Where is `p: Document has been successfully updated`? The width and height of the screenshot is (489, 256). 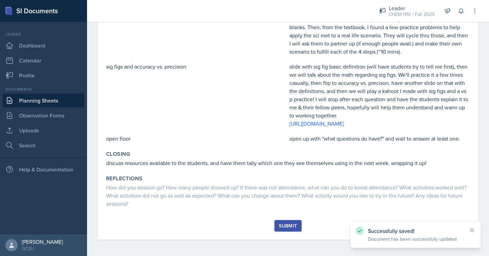 p: Document has been successfully updated is located at coordinates (415, 239).